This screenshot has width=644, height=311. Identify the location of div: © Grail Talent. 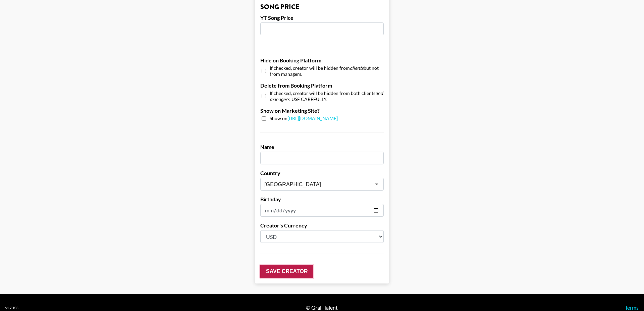
(322, 308).